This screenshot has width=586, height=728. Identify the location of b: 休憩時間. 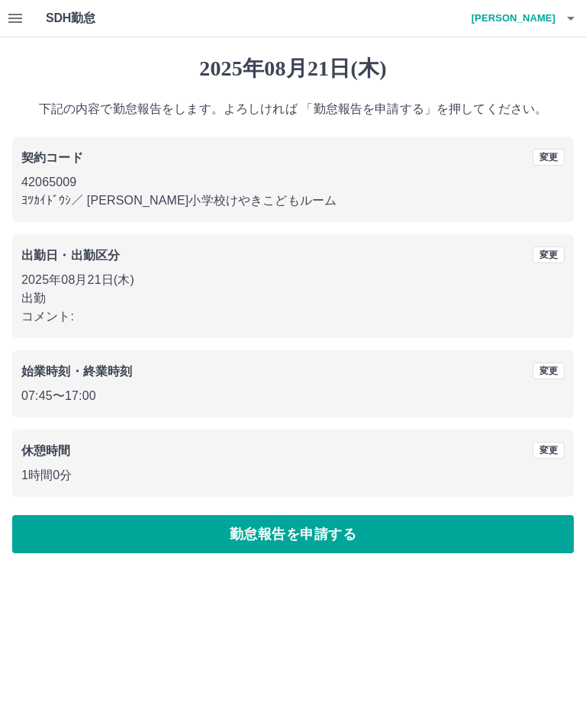
(46, 450).